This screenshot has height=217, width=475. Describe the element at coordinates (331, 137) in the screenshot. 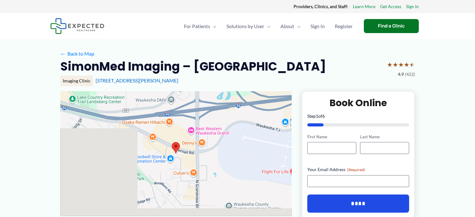

I see `label: First Name` at that location.